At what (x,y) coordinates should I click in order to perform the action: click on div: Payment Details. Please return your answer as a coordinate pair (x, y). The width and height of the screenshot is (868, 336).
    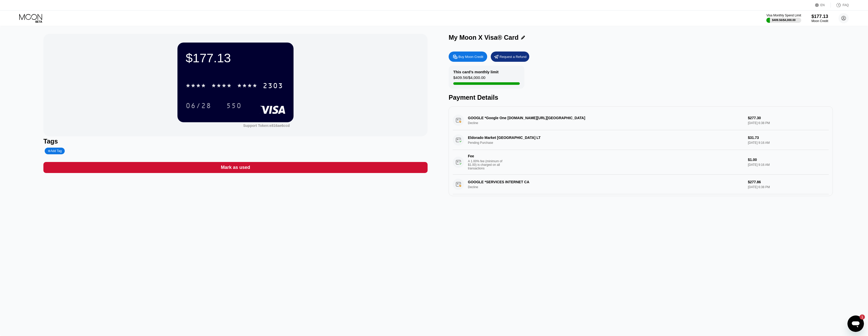
    Looking at the image, I should click on (641, 97).